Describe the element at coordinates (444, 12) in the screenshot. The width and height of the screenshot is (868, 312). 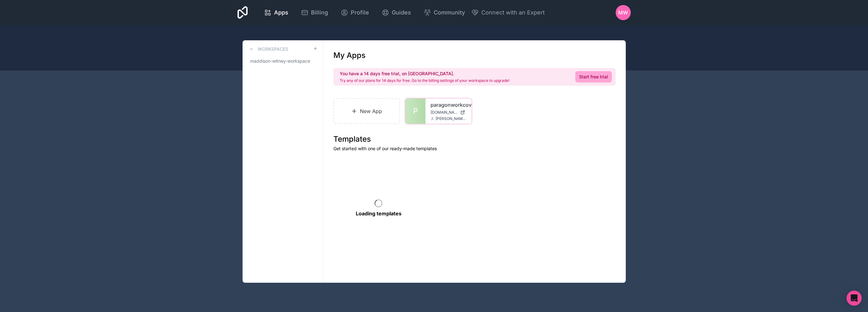
I see `a: Community` at that location.